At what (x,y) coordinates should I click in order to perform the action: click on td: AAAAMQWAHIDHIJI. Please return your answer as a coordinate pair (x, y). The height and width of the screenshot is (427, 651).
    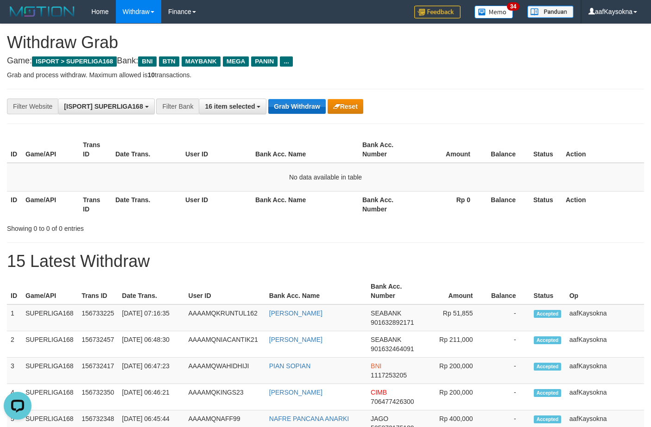
    Looking at the image, I should click on (225, 371).